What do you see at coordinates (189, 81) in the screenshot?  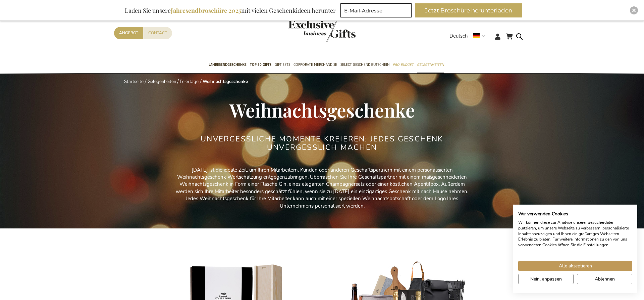 I see `a: Feiertage` at bounding box center [189, 81].